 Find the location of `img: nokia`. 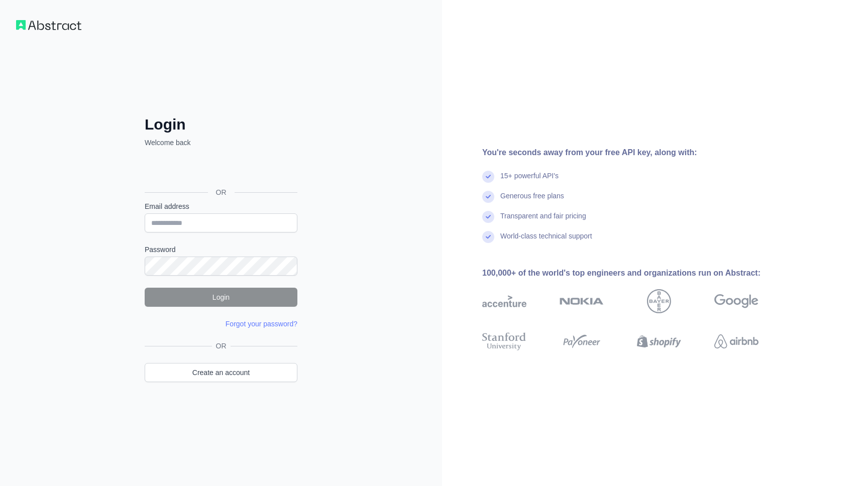

img: nokia is located at coordinates (581, 301).